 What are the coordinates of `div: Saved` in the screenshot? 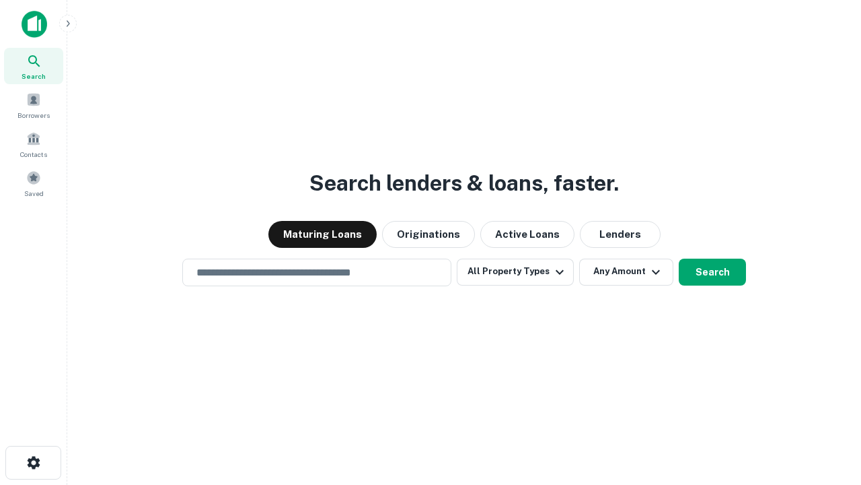 It's located at (34, 183).